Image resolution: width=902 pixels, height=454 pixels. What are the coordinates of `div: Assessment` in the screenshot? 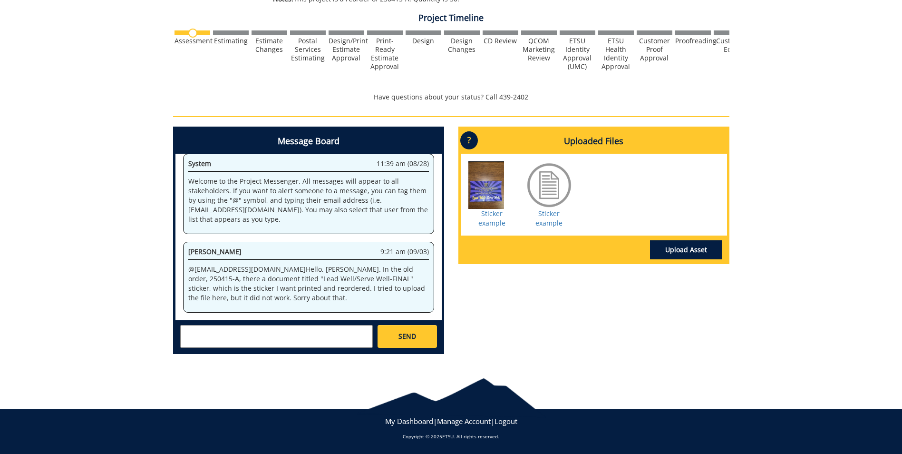 It's located at (192, 41).